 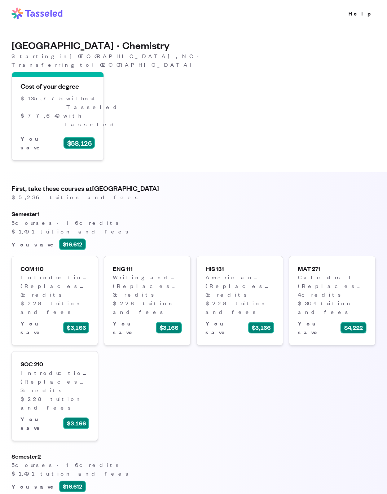 What do you see at coordinates (79, 143) in the screenshot?
I see `span: $ 58,126` at bounding box center [79, 143].